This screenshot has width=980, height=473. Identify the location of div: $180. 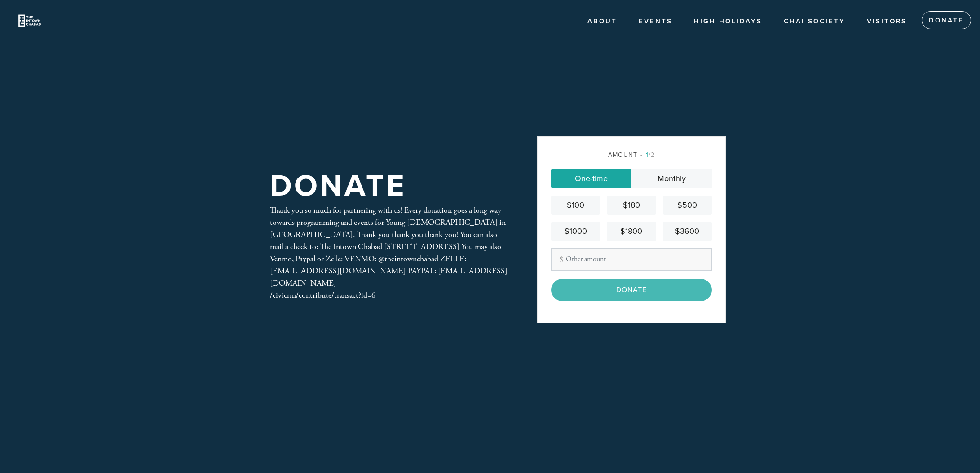
(631, 205).